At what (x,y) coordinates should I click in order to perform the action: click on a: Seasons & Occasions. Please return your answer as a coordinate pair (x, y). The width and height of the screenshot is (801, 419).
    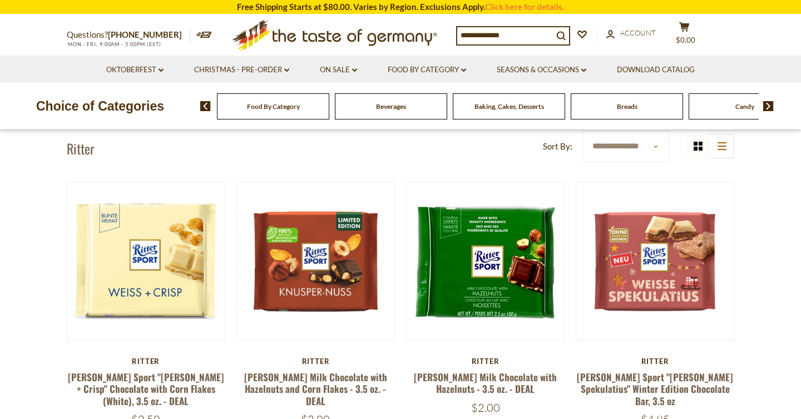
    Looking at the image, I should click on (541, 70).